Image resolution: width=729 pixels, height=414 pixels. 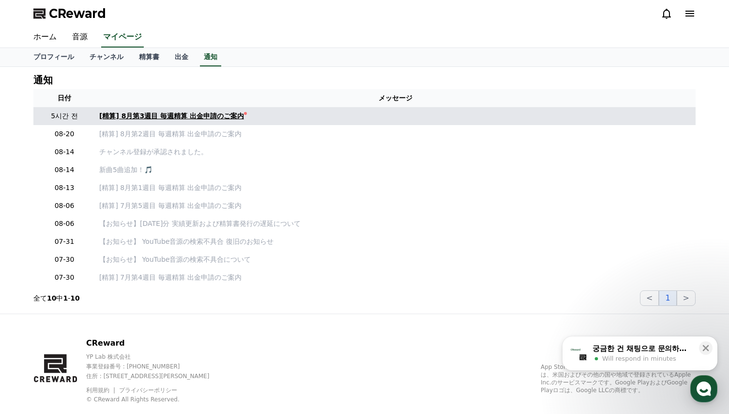 What do you see at coordinates (64, 98) in the screenshot?
I see `th: 日付` at bounding box center [64, 98].